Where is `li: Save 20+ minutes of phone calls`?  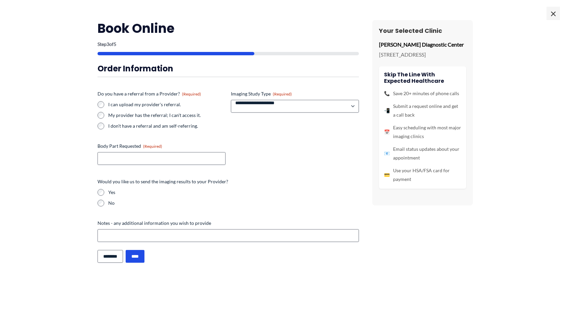 li: Save 20+ minutes of phone calls is located at coordinates (423, 94).